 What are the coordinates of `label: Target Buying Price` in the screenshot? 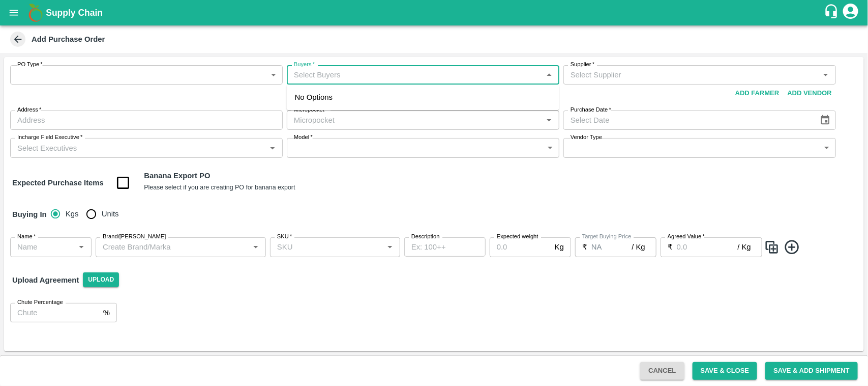 It's located at (607, 236).